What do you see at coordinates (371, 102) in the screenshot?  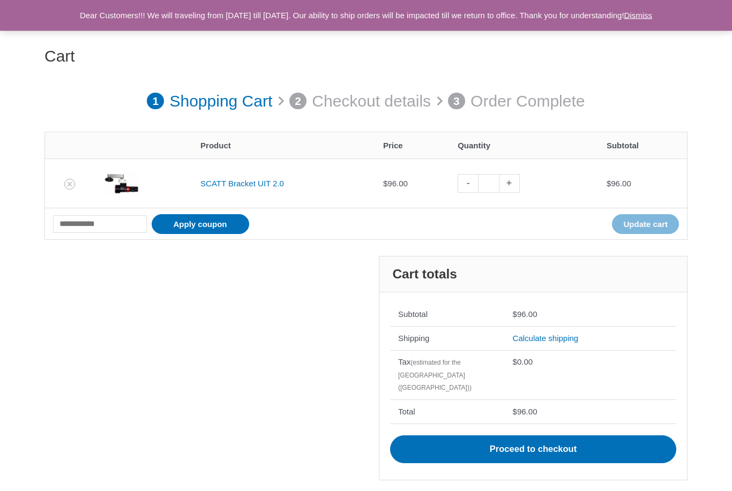 I see `p: Checkout details` at bounding box center [371, 102].